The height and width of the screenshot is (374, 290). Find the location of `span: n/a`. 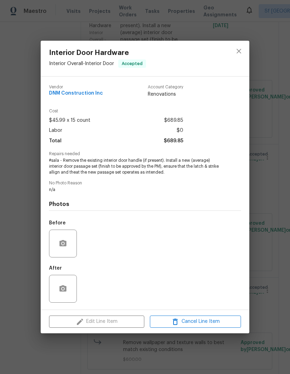

span: n/a is located at coordinates (135, 190).